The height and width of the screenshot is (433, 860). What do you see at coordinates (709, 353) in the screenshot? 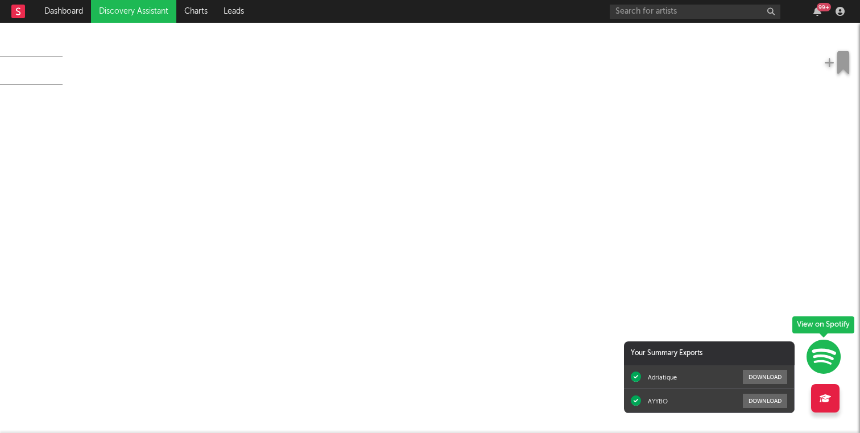
I see `div: Your Summary Exports` at bounding box center [709, 353].